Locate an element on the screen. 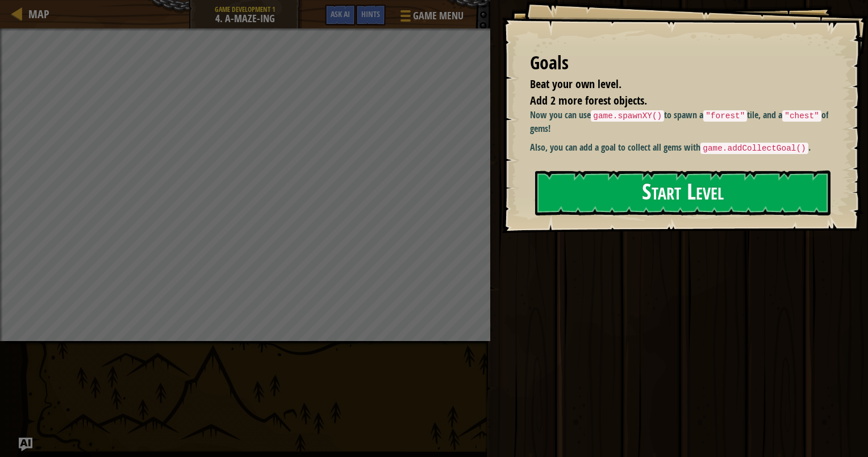 This screenshot has width=868, height=457. code: game.addCollectGoal() is located at coordinates (754, 148).